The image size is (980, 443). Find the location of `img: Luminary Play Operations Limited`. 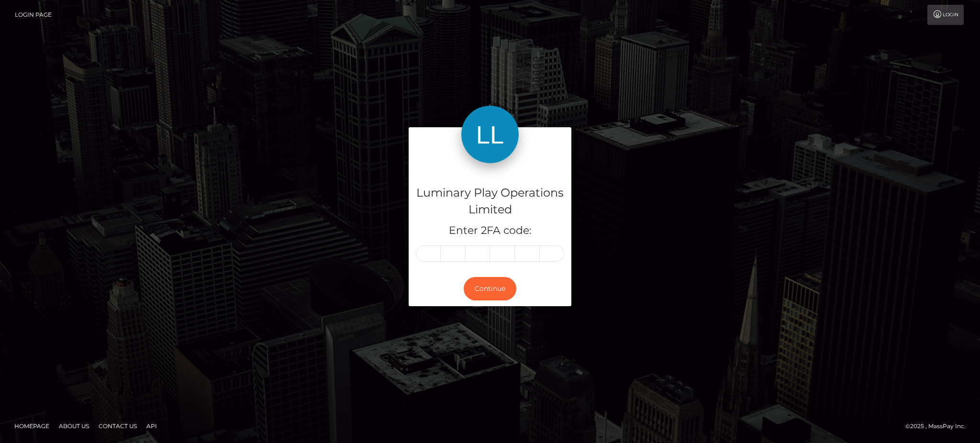

img: Luminary Play Operations Limited is located at coordinates (490, 135).